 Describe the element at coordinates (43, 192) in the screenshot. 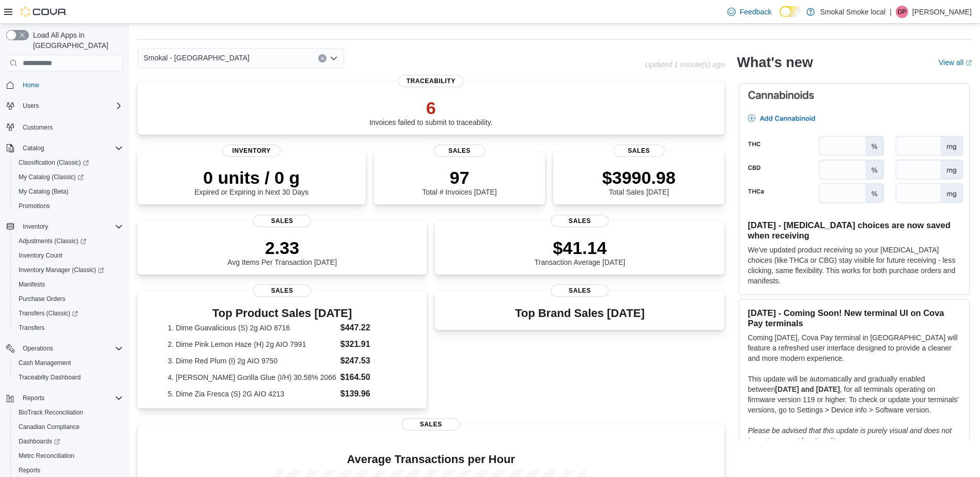

I see `a: My Catalog (Beta)` at that location.